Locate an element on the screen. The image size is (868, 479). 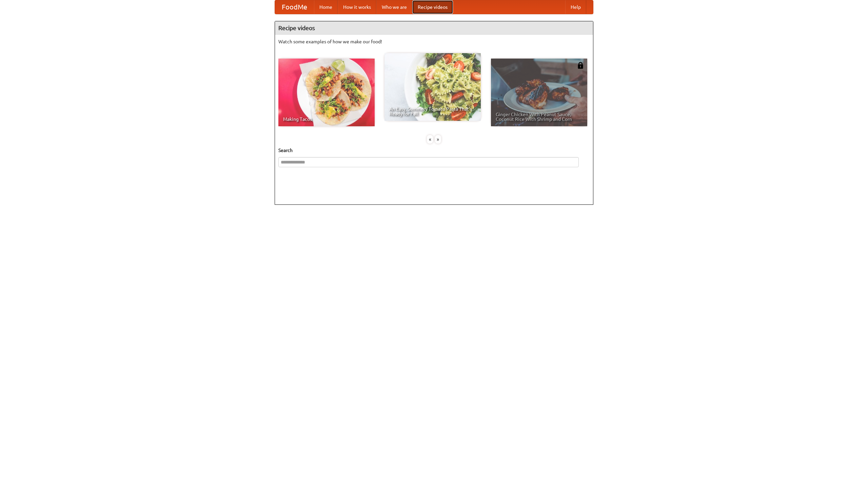
h5: Search is located at coordinates (434, 150).